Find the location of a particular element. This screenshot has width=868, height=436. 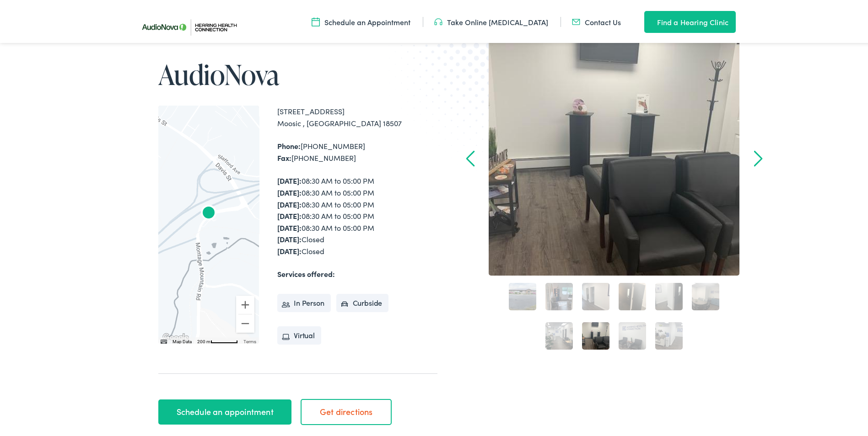

button: Zoom out is located at coordinates (245, 322).